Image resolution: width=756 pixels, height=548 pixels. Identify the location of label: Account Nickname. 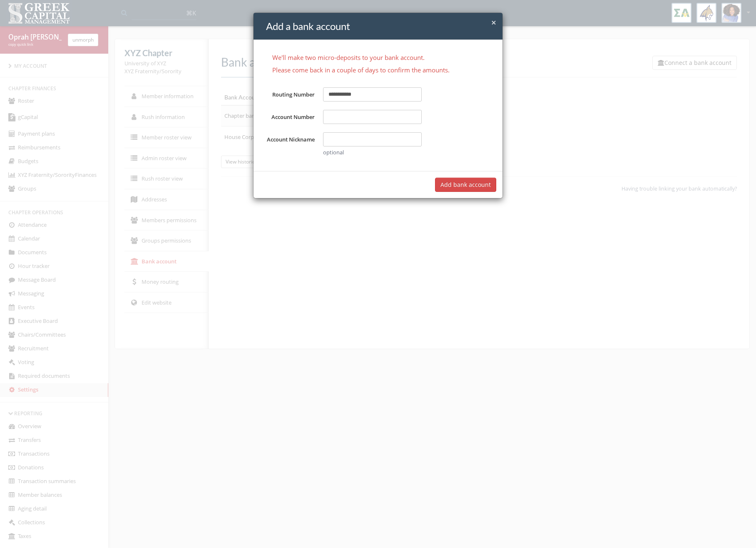
(289, 144).